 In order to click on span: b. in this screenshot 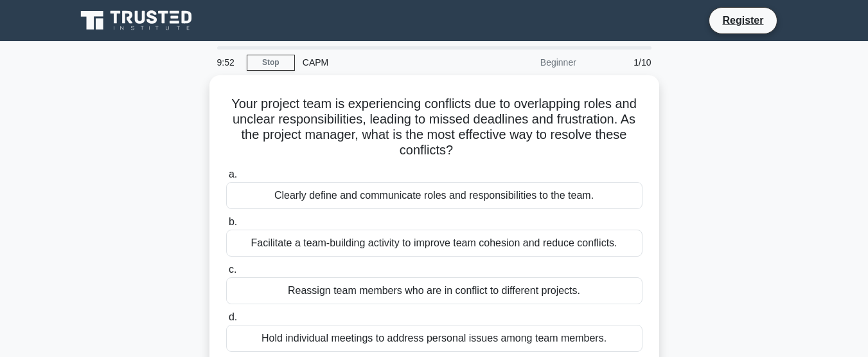, I will do `click(233, 222)`.